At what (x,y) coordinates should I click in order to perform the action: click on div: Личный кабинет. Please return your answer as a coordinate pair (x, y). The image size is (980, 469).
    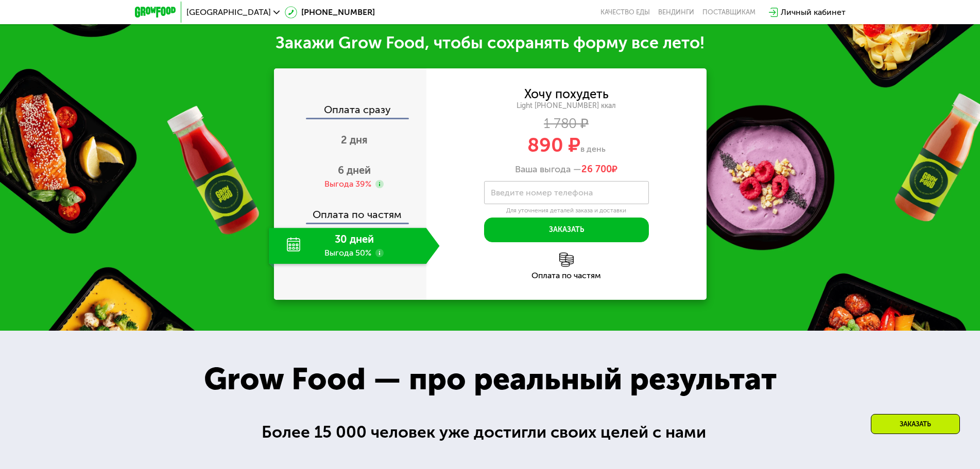
    Looking at the image, I should click on (813, 12).